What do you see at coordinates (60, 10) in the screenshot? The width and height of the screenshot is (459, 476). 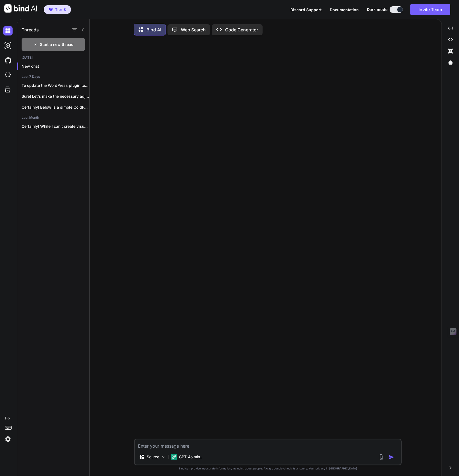 I see `span: Tier 3` at bounding box center [60, 10].